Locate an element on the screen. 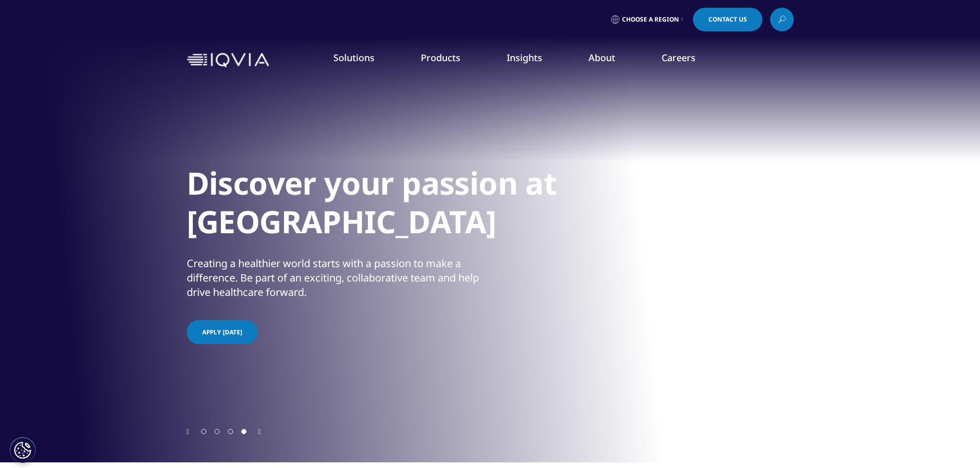  a: Solutions is located at coordinates (354, 57).